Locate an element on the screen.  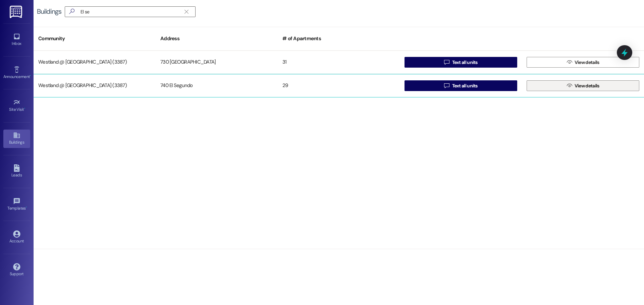
a: Account is located at coordinates (17, 238).